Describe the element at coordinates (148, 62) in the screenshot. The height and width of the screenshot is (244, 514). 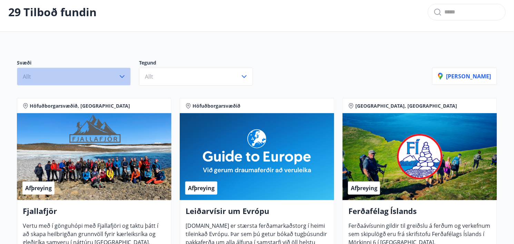
I see `font: Tegund` at that location.